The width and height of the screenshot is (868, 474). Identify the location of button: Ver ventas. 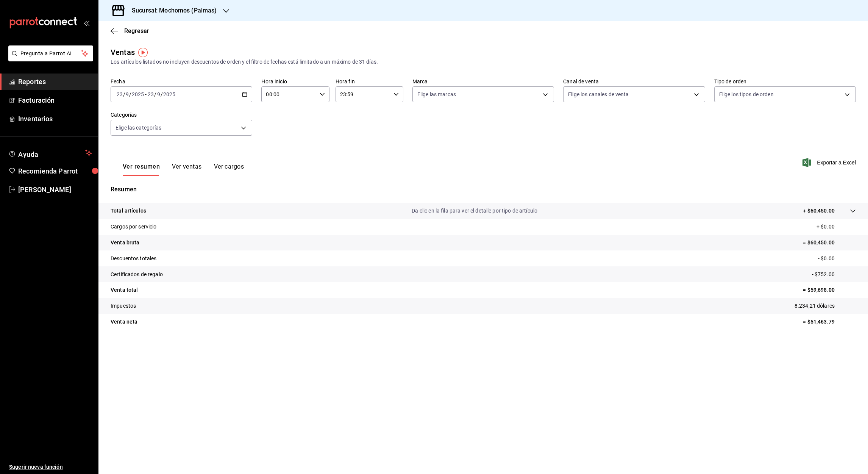
(187, 169).